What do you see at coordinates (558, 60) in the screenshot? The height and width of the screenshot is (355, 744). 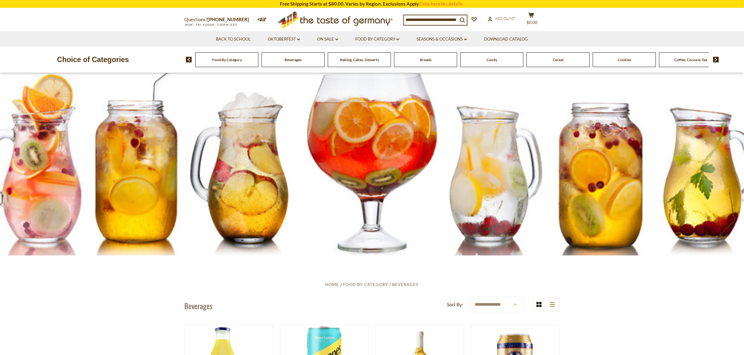 I see `a: Cereal` at bounding box center [558, 60].